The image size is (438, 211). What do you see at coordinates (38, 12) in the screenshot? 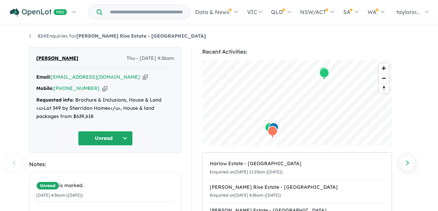
I see `img: Openlot PRO Logo White` at bounding box center [38, 12].